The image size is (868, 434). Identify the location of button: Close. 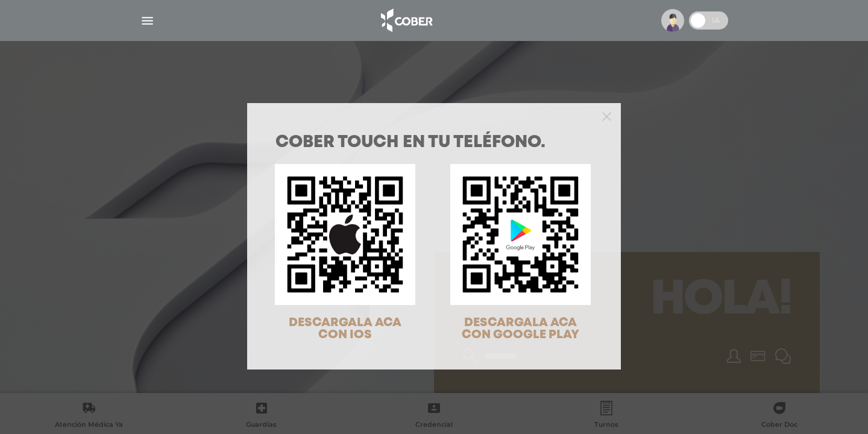
(607, 116).